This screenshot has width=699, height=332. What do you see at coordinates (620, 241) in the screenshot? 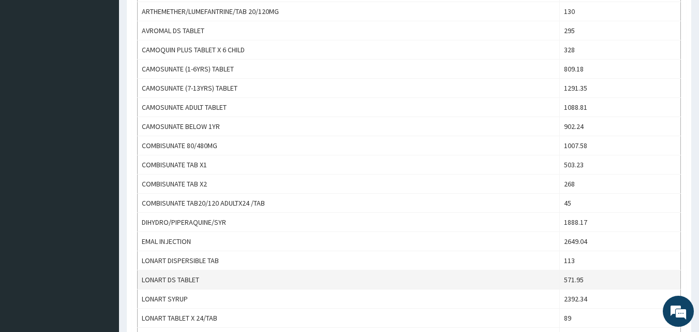
I see `td: 2649.04` at bounding box center [620, 241].